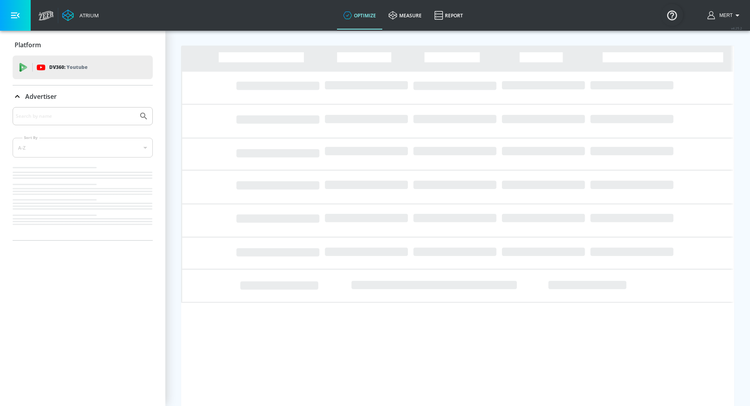 Image resolution: width=750 pixels, height=406 pixels. I want to click on a: Atrium, so click(80, 15).